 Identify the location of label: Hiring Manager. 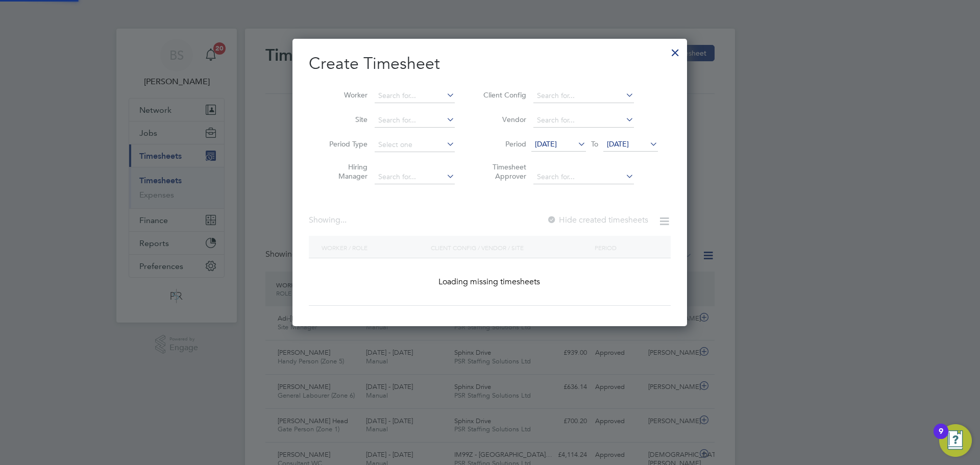
(345, 172).